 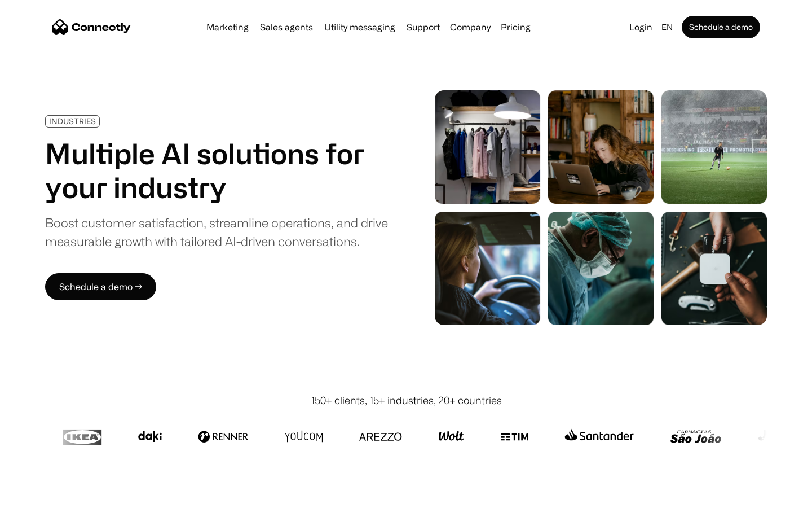 What do you see at coordinates (423, 27) in the screenshot?
I see `a: Support` at bounding box center [423, 27].